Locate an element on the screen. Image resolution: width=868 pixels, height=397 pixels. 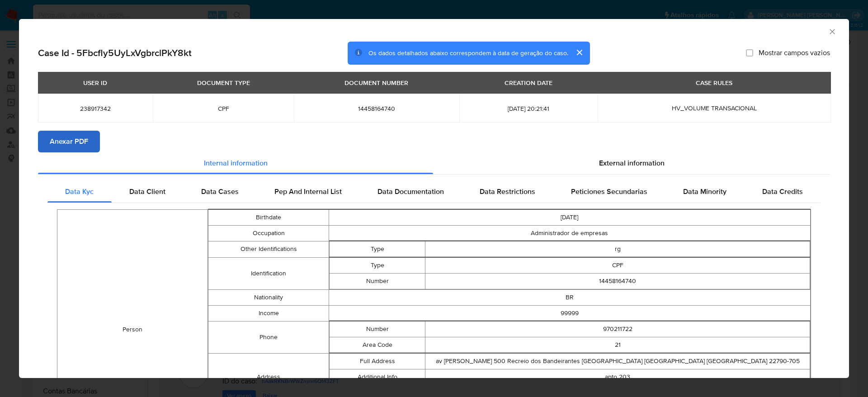
span: Anexar PDF is located at coordinates (69, 141).